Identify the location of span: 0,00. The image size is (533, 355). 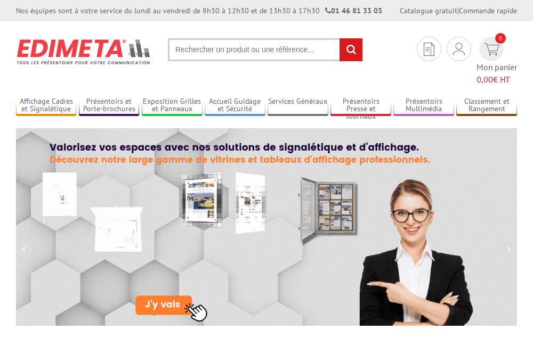
(484, 79).